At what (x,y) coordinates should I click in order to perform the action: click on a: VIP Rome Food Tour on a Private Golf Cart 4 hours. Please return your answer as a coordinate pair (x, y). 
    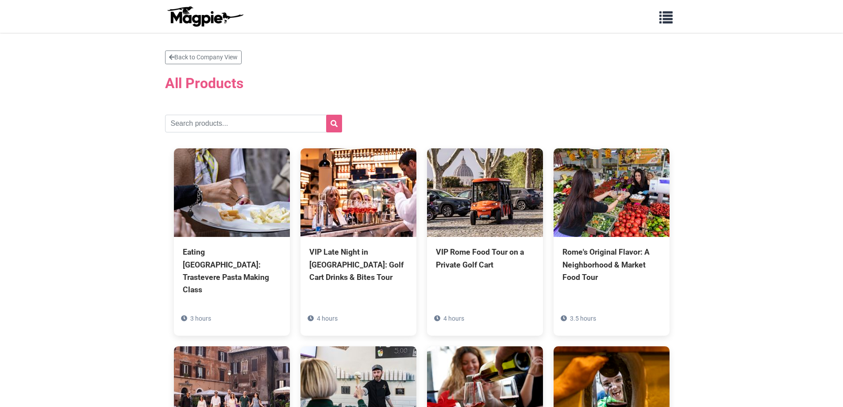
    Looking at the image, I should click on (485, 229).